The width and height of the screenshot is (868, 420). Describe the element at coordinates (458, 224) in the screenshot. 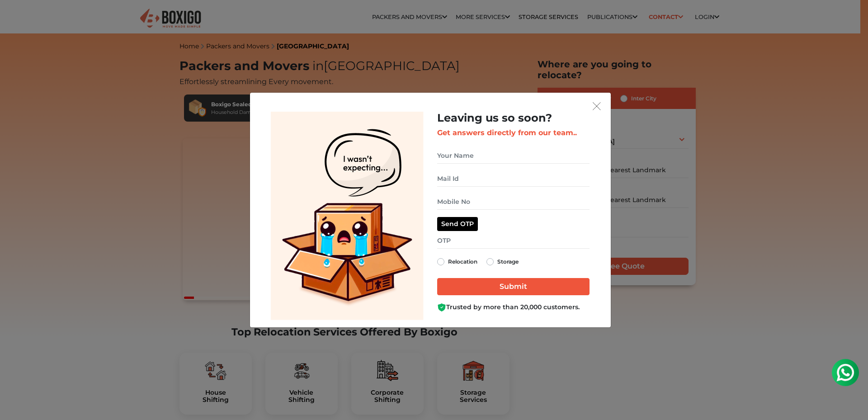

I see `button: Send OTP` at that location.